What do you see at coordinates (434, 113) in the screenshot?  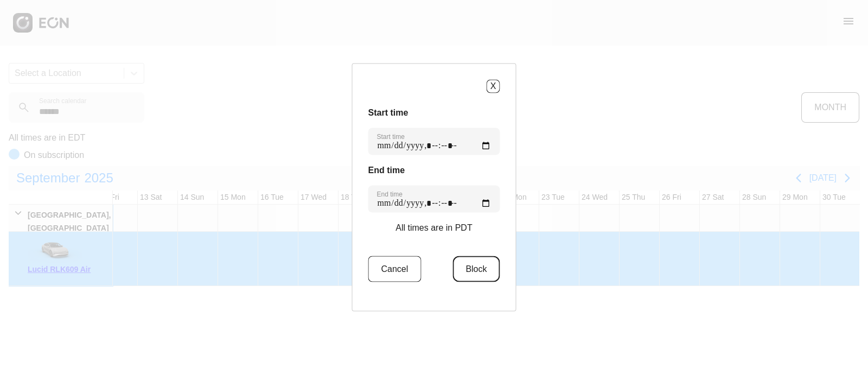 I see `h3: Start time` at bounding box center [434, 113].